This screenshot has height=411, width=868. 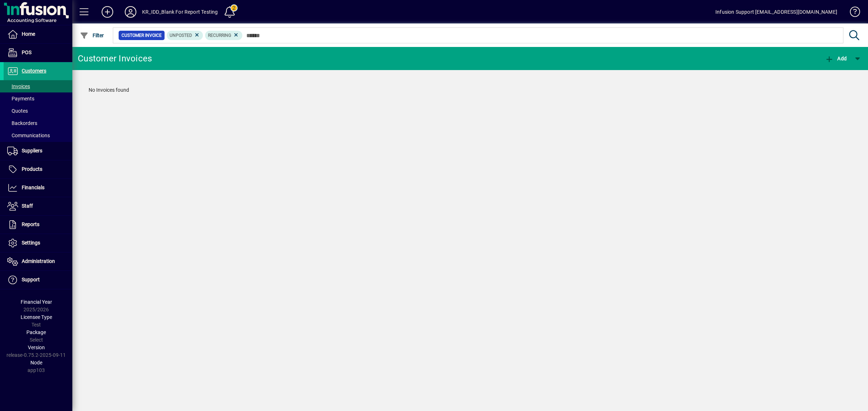 What do you see at coordinates (38, 225) in the screenshot?
I see `a: Reports` at bounding box center [38, 225].